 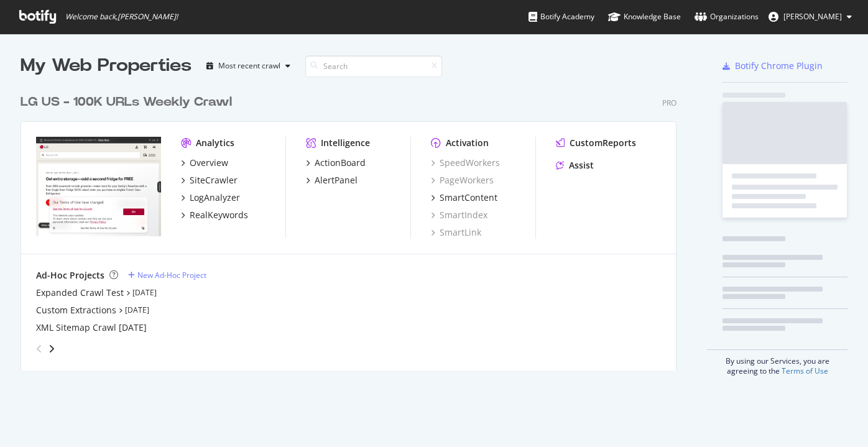 I want to click on a: Botify Chrome Plugin, so click(x=773, y=66).